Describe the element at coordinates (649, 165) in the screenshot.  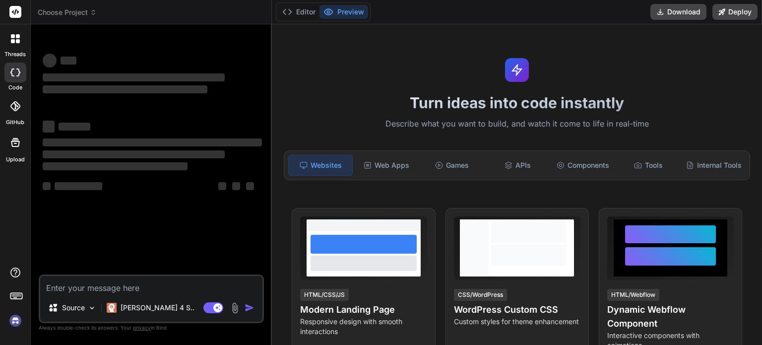
I see `div: Tools` at that location.